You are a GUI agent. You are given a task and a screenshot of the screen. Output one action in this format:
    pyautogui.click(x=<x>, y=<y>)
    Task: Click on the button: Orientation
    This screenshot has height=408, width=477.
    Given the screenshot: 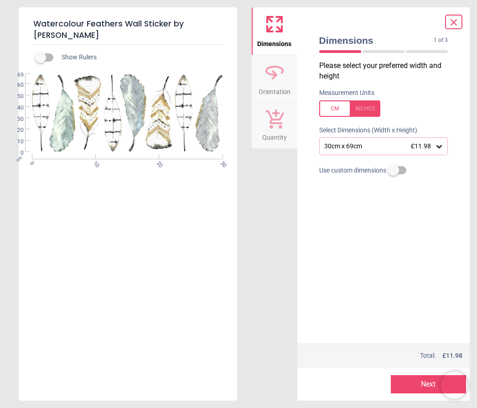 What is the action you would take?
    pyautogui.click(x=275, y=79)
    